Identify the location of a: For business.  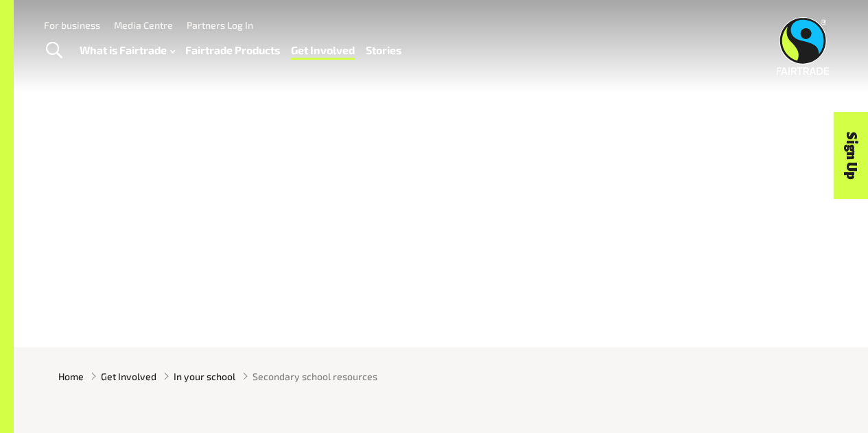
(72, 24).